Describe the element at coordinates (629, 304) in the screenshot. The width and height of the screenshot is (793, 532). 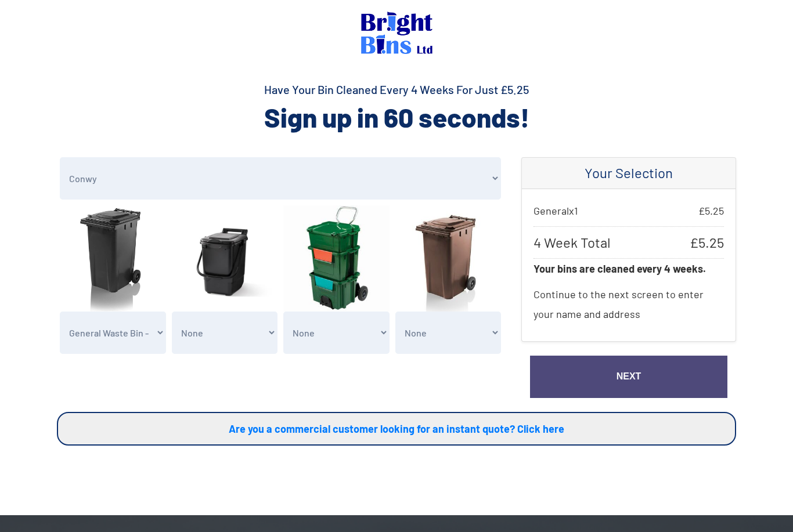
I see `p: Continue to the next screen to enter your name and address` at that location.